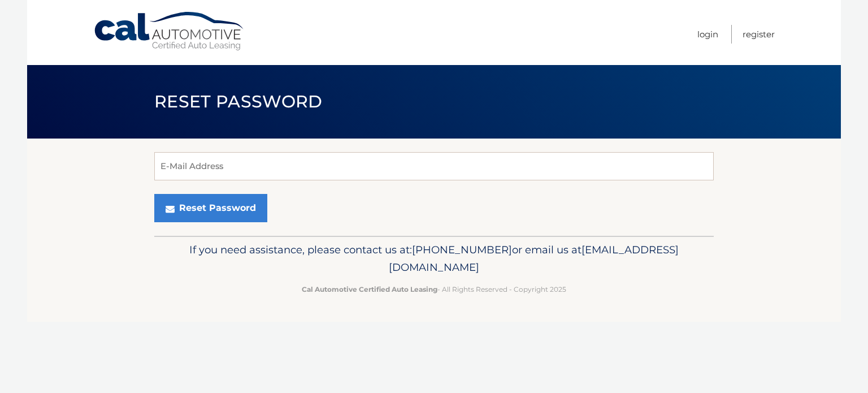 The width and height of the screenshot is (868, 393). I want to click on a: Login, so click(707, 34).